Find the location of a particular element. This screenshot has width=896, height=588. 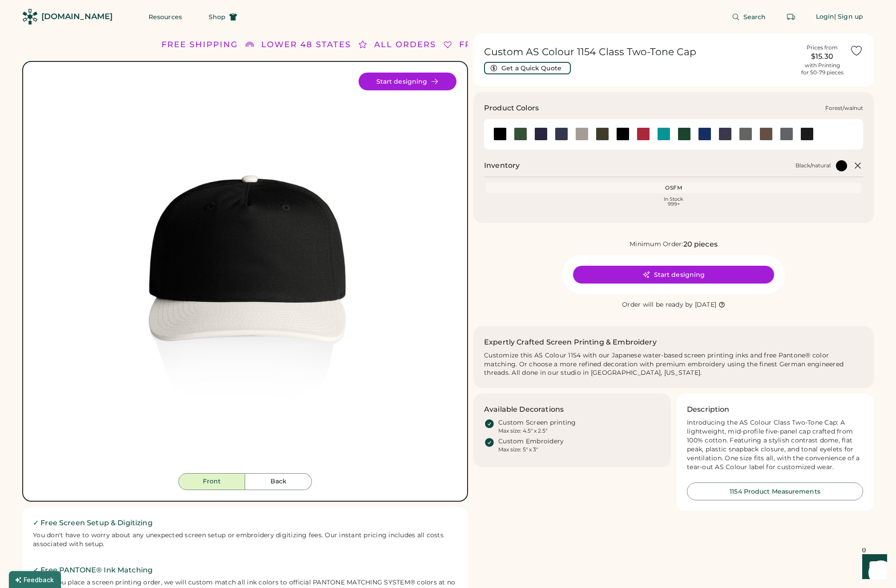

span: Shop is located at coordinates (217, 17).